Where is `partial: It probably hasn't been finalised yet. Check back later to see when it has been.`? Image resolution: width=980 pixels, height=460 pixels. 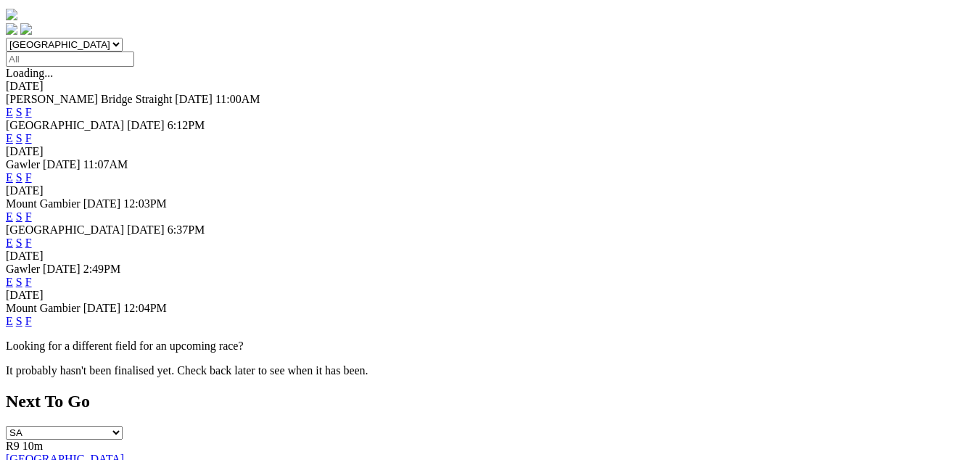 partial: It probably hasn't been finalised yet. Check back later to see when it has been. is located at coordinates (187, 370).